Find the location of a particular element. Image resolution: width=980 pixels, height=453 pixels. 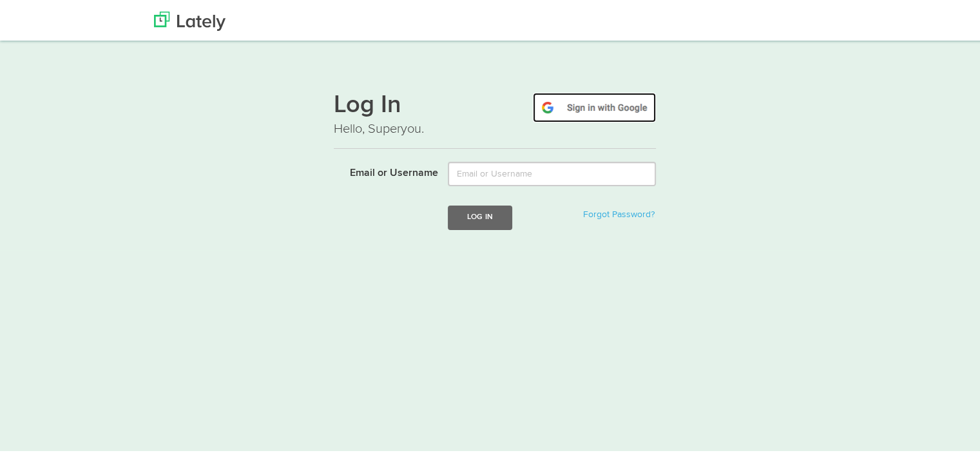

label: Email or Username is located at coordinates (381, 170).